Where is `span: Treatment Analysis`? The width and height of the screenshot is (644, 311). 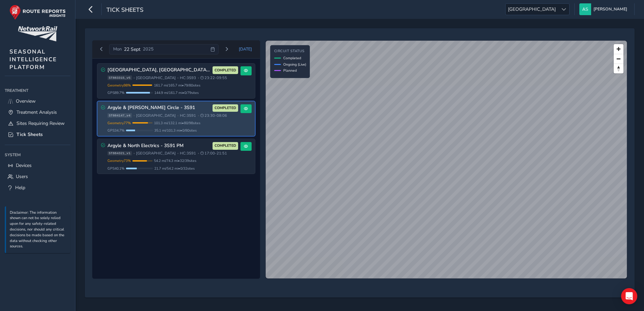
span: Treatment Analysis is located at coordinates (37, 112).